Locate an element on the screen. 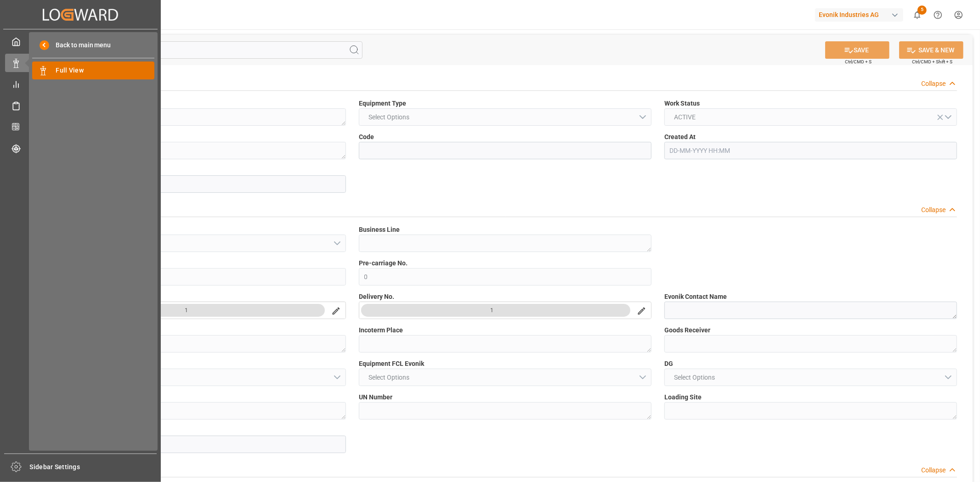 This screenshot has width=980, height=482. span: Created At is located at coordinates (680, 137).